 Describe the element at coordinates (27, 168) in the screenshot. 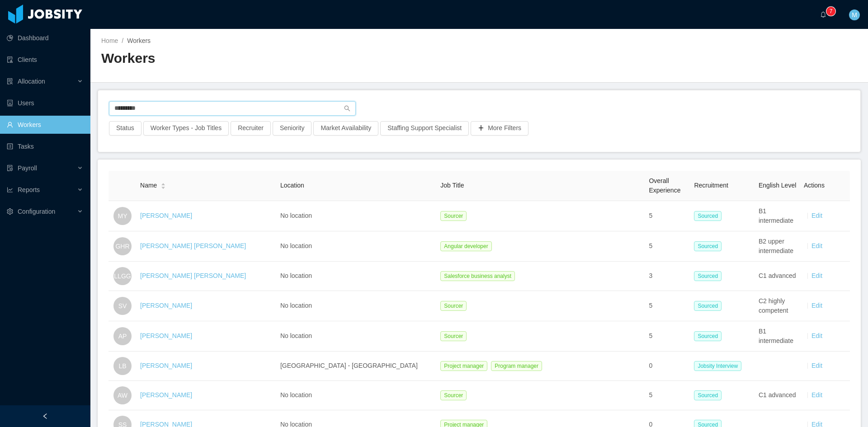

I see `span: Payroll` at that location.